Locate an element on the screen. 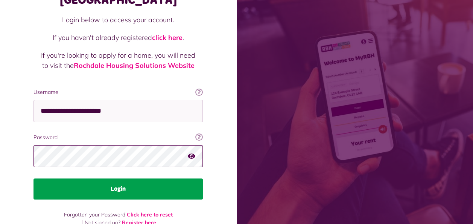 The width and height of the screenshot is (473, 224). p: Login below to access your account. is located at coordinates (118, 20).